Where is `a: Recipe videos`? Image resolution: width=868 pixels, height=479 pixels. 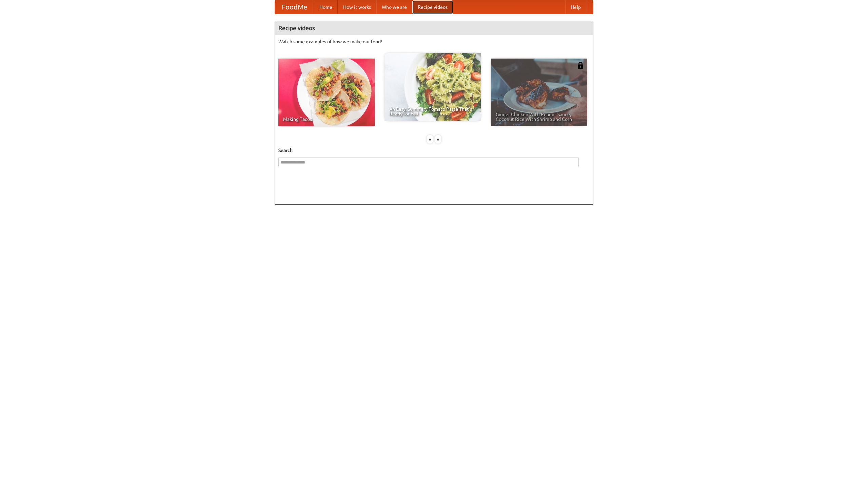 a: Recipe videos is located at coordinates (432, 7).